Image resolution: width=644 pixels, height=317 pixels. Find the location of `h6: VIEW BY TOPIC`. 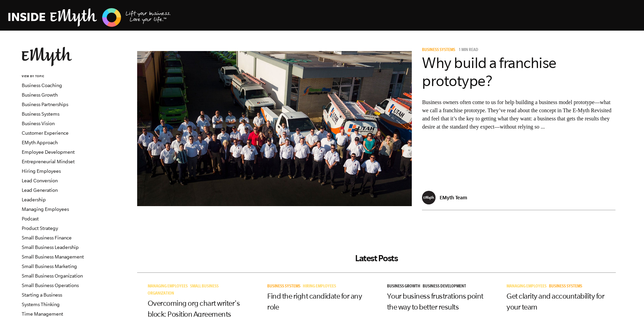

h6: VIEW BY TOPIC is located at coordinates (63, 77).